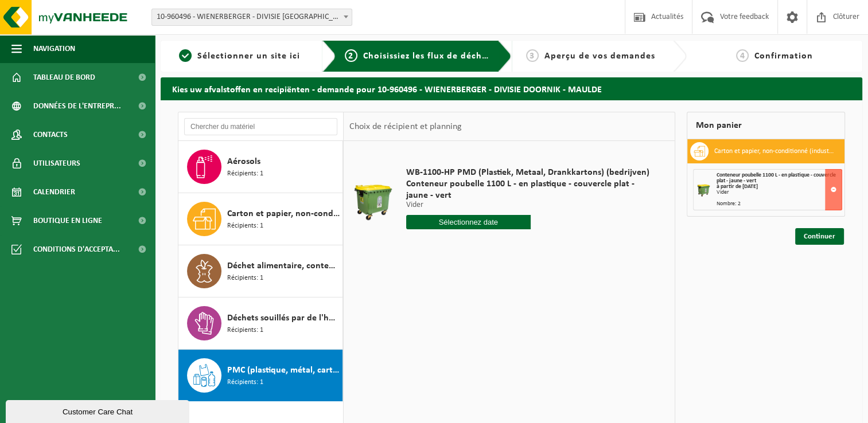  Describe the element at coordinates (68, 221) in the screenshot. I see `span: Boutique en ligne` at that location.